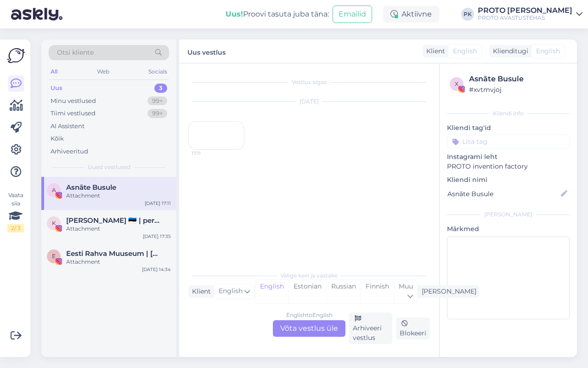 The width and height of the screenshot is (588, 368). What do you see at coordinates (114, 253) in the screenshot?
I see `span: Eesti Rahva Muuseum | Estonian National Museum` at bounding box center [114, 253].